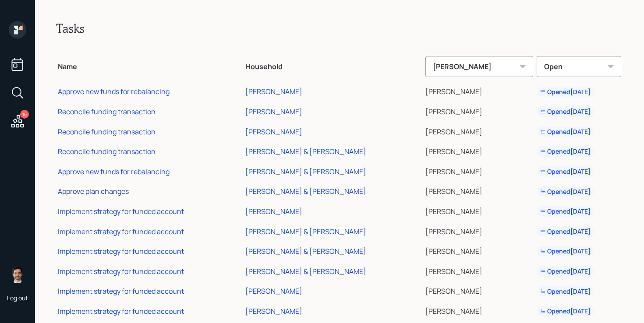  I want to click on img: jonah-coleman-headshot.png, so click(17, 275).